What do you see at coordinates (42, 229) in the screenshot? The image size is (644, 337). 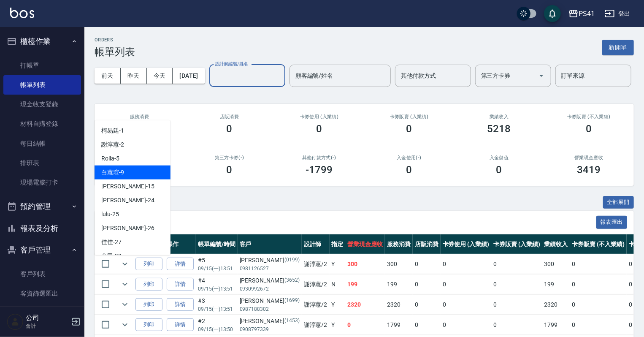 I see `button: 報表及分析` at bounding box center [42, 229].